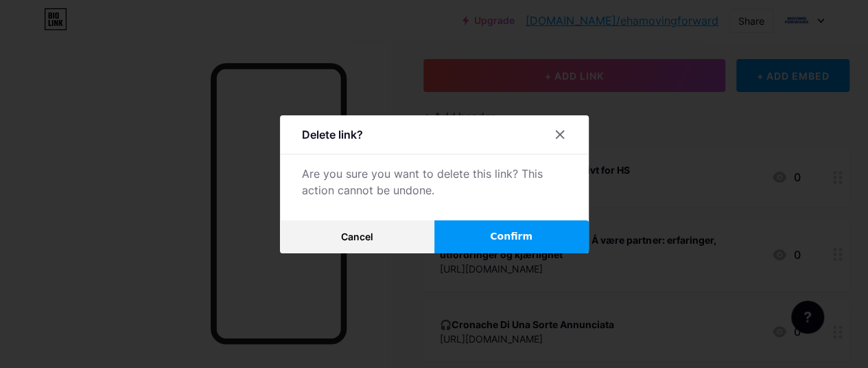  What do you see at coordinates (357, 236) in the screenshot?
I see `span: Cancel` at bounding box center [357, 236].